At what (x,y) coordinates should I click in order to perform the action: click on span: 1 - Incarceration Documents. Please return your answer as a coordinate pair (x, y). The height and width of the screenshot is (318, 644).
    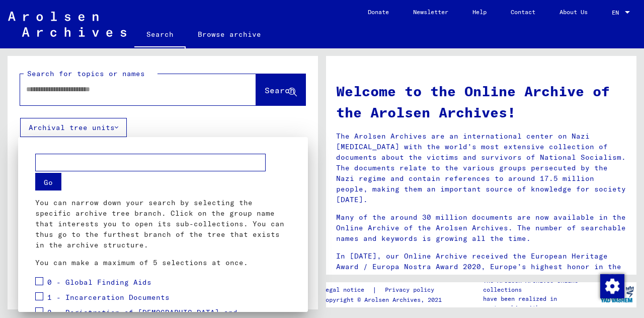
    Looking at the image, I should click on (108, 297).